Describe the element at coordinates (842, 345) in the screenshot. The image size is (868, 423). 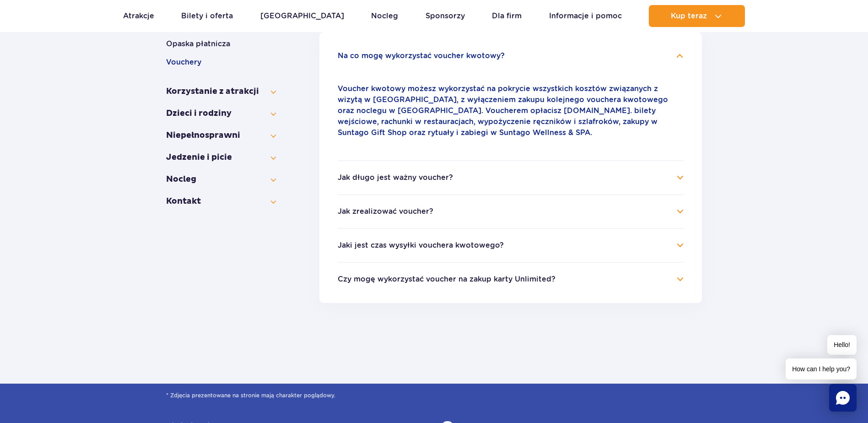
I see `span: Hello!` at that location.